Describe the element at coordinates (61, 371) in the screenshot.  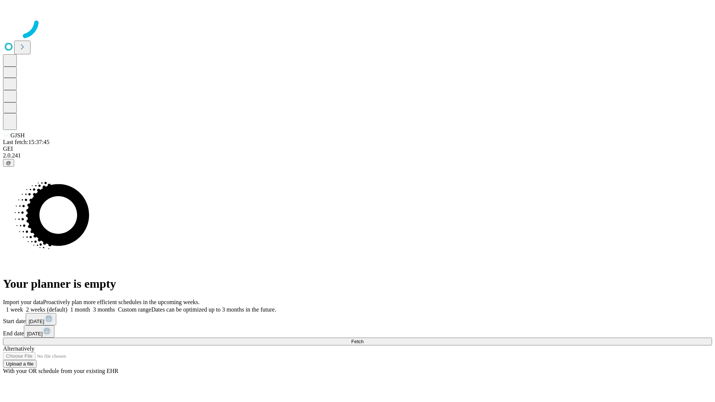
I see `span: With your OR schedule from your existing EHR` at that location.